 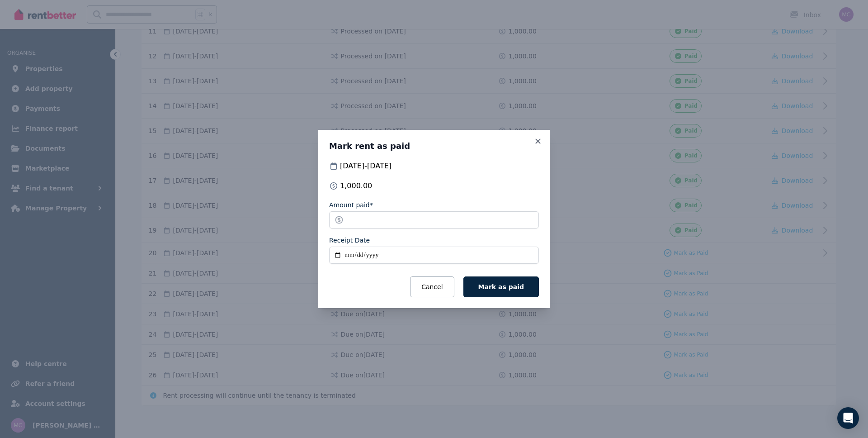 I want to click on button: Mark as paid, so click(x=501, y=287).